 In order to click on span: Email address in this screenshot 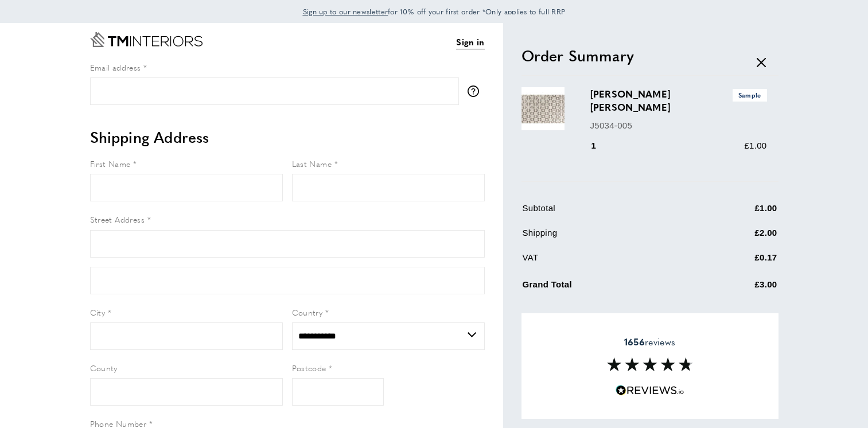, I will do `click(115, 67)`.